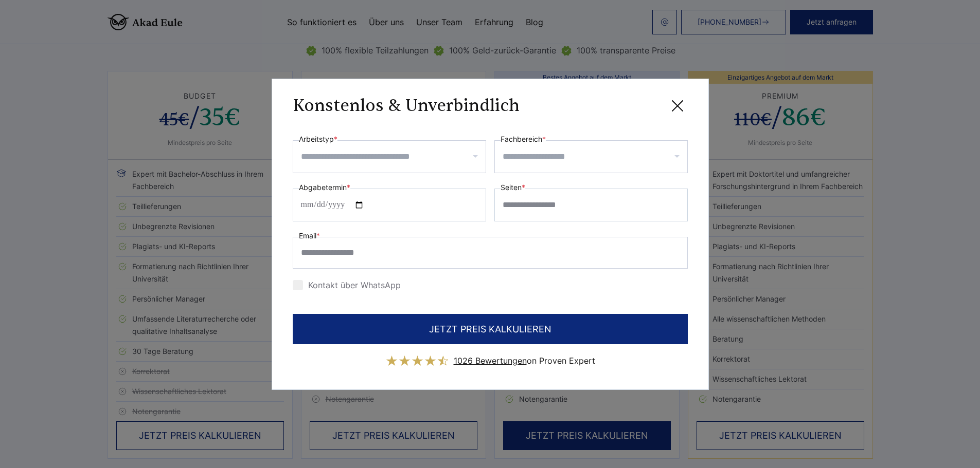 The width and height of the screenshot is (980, 468). Describe the element at coordinates (325, 188) in the screenshot. I see `label: Abgabetermin` at that location.